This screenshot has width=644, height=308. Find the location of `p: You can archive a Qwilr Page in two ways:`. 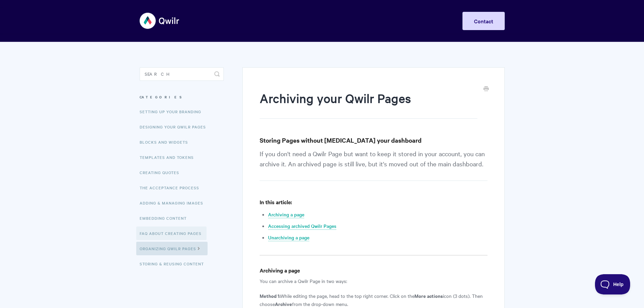

p: You can archive a Qwilr Page in two ways: is located at coordinates (373, 281).